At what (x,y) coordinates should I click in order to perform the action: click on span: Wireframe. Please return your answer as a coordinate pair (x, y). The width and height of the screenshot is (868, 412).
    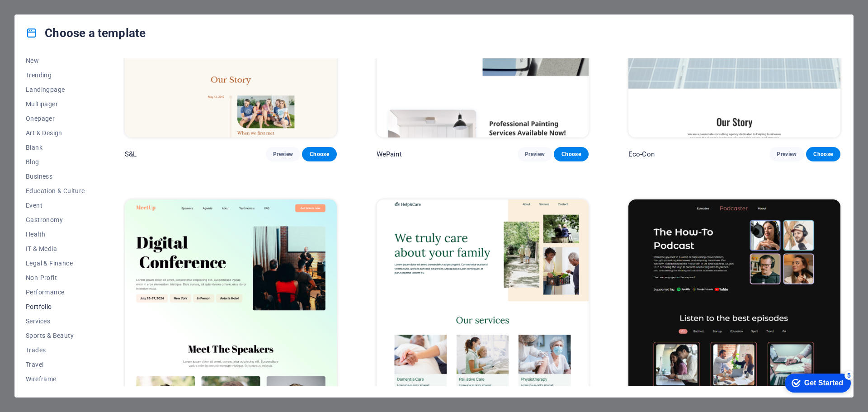
    Looking at the image, I should click on (55, 379).